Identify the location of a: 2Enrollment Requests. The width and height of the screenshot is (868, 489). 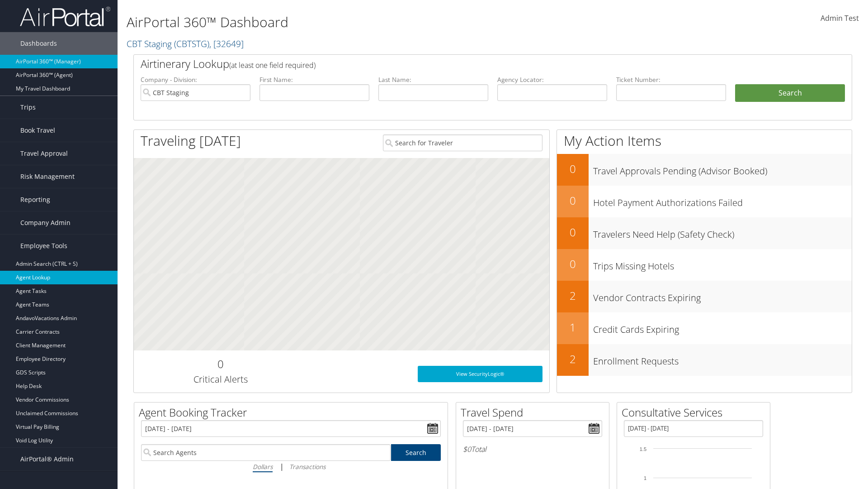
(705, 360).